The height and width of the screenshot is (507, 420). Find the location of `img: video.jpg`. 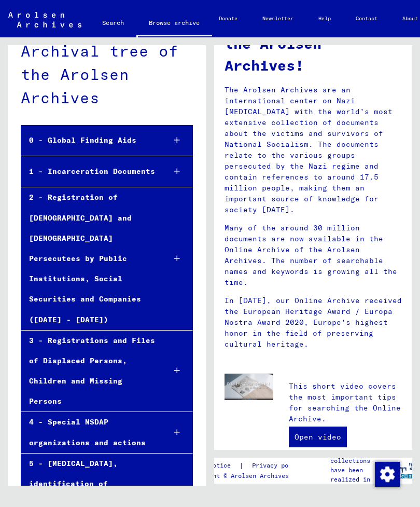

img: video.jpg is located at coordinates (249, 387).